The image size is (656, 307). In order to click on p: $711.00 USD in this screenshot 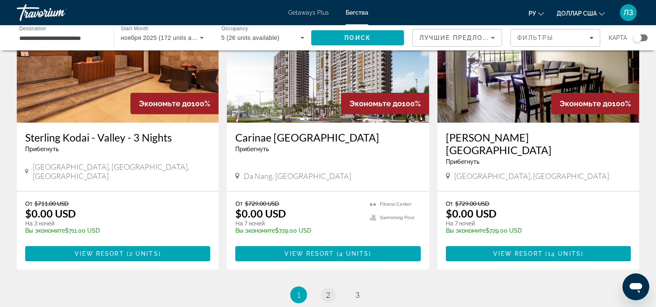, I will do `click(113, 230)`.